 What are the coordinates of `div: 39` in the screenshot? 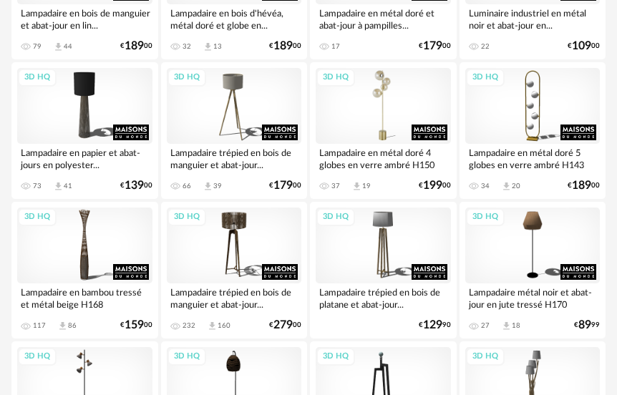 It's located at (218, 186).